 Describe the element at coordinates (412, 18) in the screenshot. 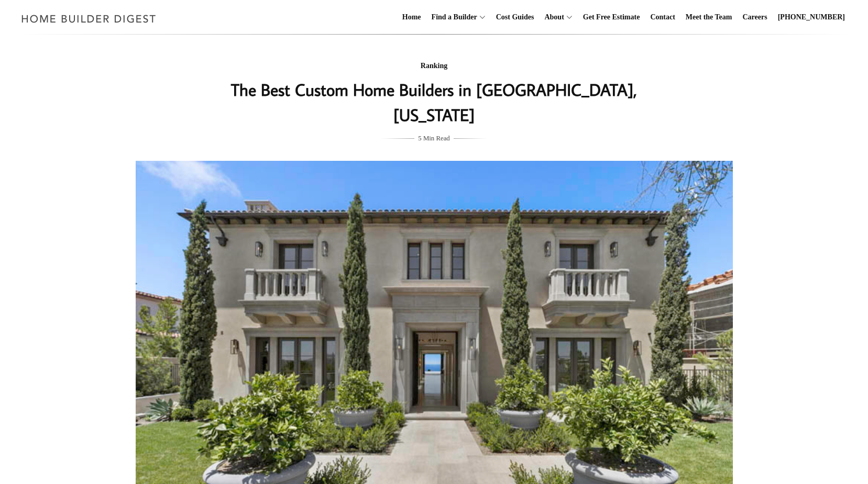

I see `a: Home` at that location.